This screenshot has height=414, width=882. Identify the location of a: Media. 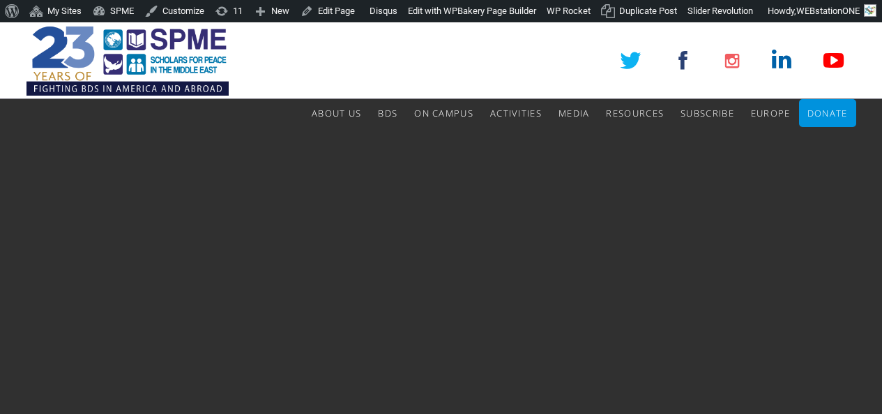
(574, 113).